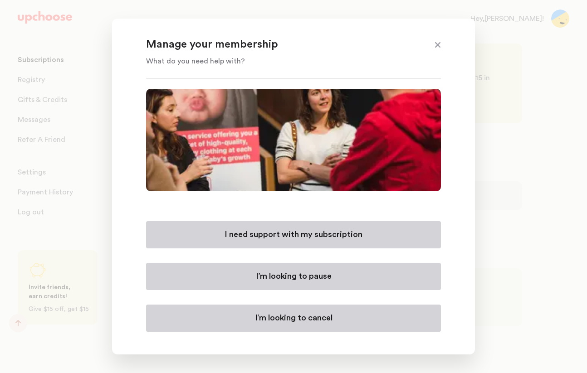 This screenshot has width=587, height=373. What do you see at coordinates (293, 277) in the screenshot?
I see `button: I’m looking to pause` at bounding box center [293, 277].